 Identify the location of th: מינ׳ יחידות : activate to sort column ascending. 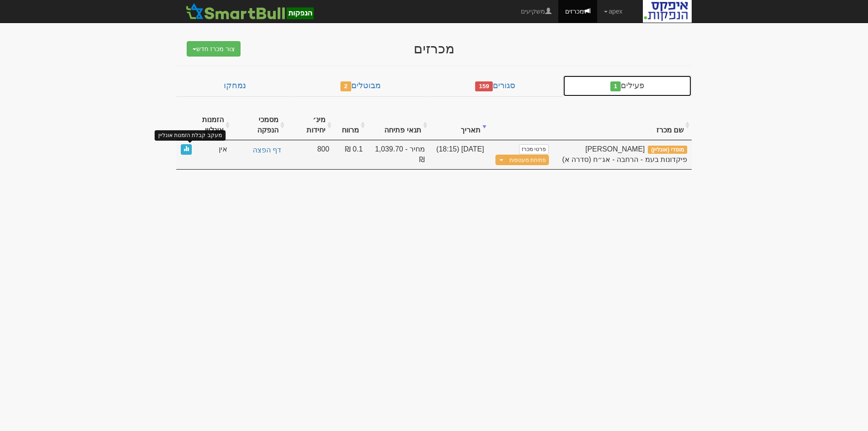
(311, 125).